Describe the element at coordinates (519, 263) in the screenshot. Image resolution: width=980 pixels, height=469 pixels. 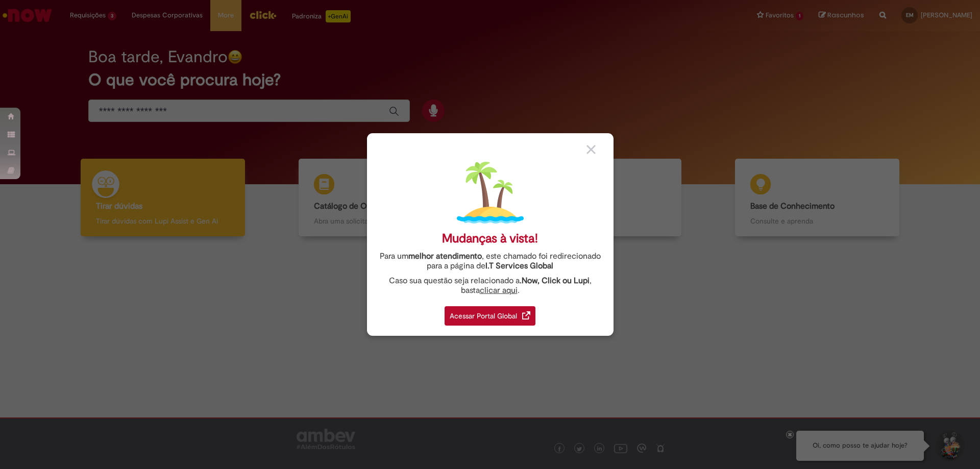
I see `a: I.T Services Global` at that location.